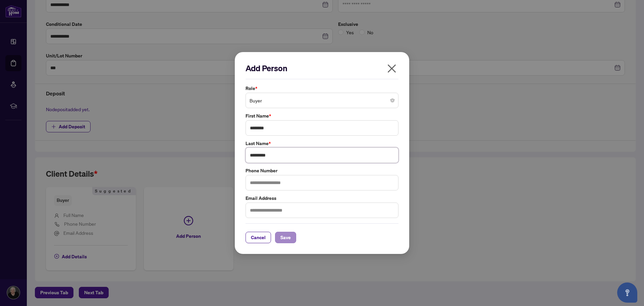 This screenshot has height=306, width=644. Describe the element at coordinates (322, 68) in the screenshot. I see `h2: Add Person` at that location.